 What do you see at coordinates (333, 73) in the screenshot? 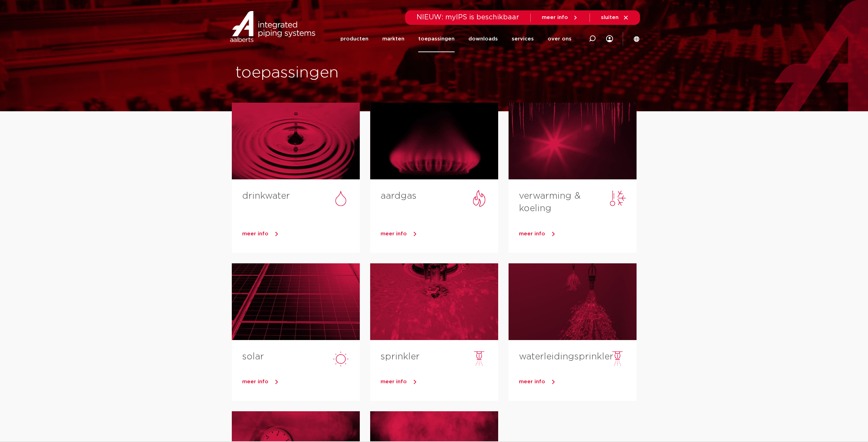
I see `h1: toepassingen` at bounding box center [333, 73].